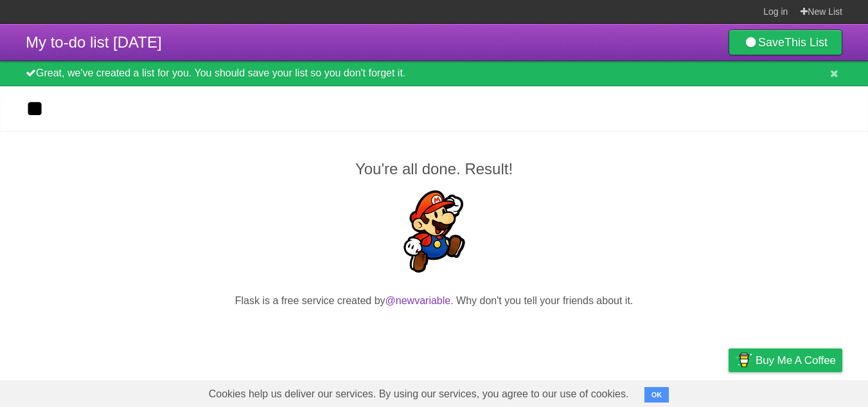  Describe the element at coordinates (796, 360) in the screenshot. I see `span: Buy me a coffee` at that location.